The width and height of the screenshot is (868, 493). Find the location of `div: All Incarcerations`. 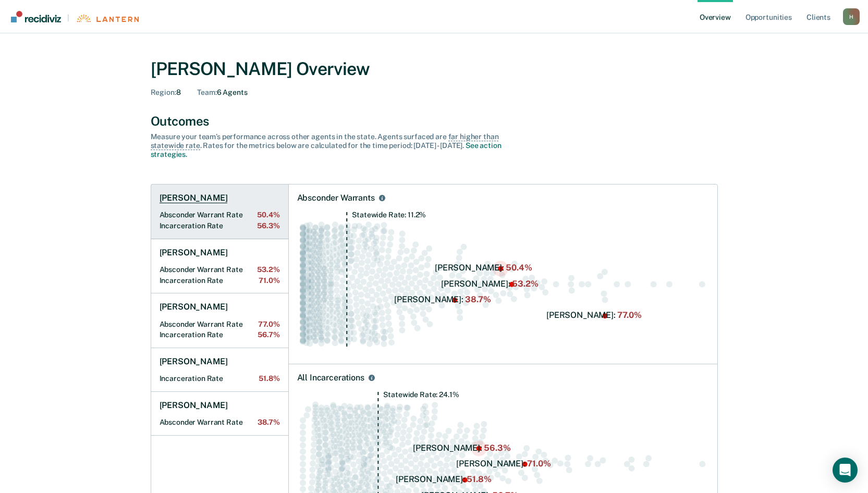

div: All Incarcerations is located at coordinates (331, 378).